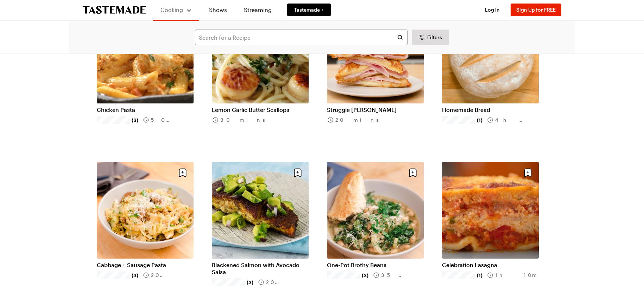 The image size is (644, 298). Describe the element at coordinates (536, 9) in the screenshot. I see `span: Sign Up for FREE` at that location.